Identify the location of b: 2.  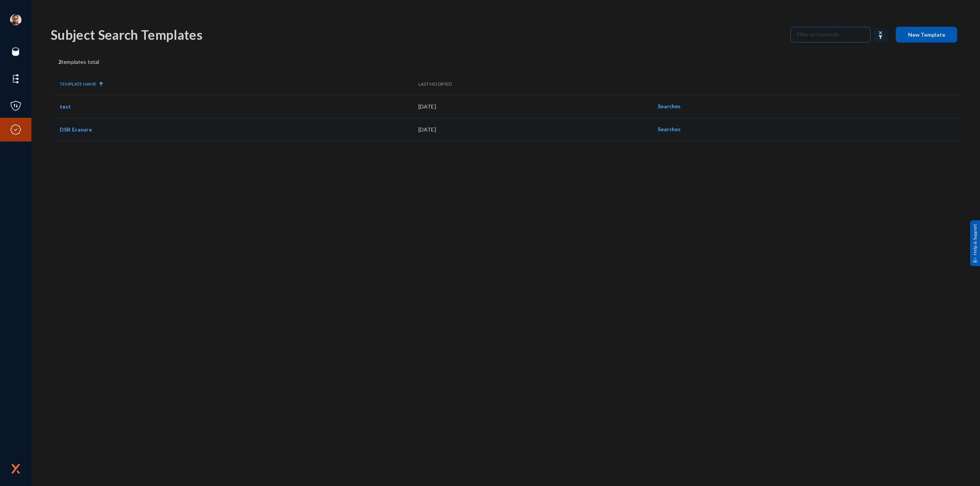
(60, 62).